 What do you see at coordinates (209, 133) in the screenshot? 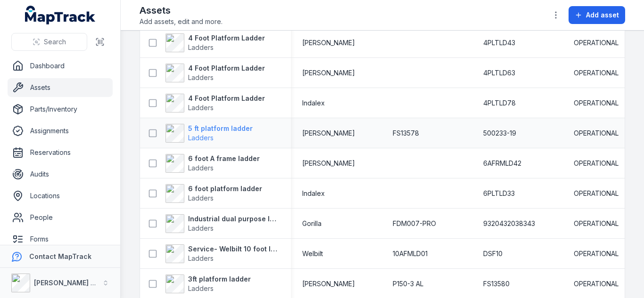
I see `a: 5 ft platform ladderLadders` at bounding box center [209, 133].